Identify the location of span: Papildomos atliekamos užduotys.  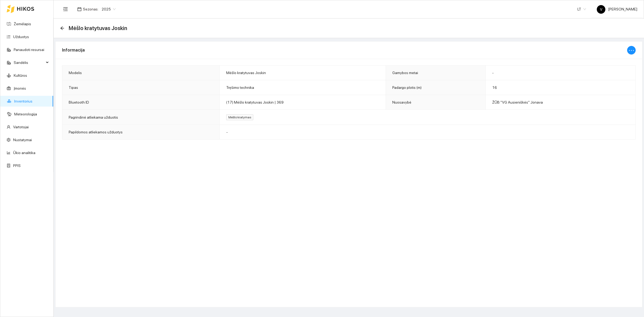
(96, 132).